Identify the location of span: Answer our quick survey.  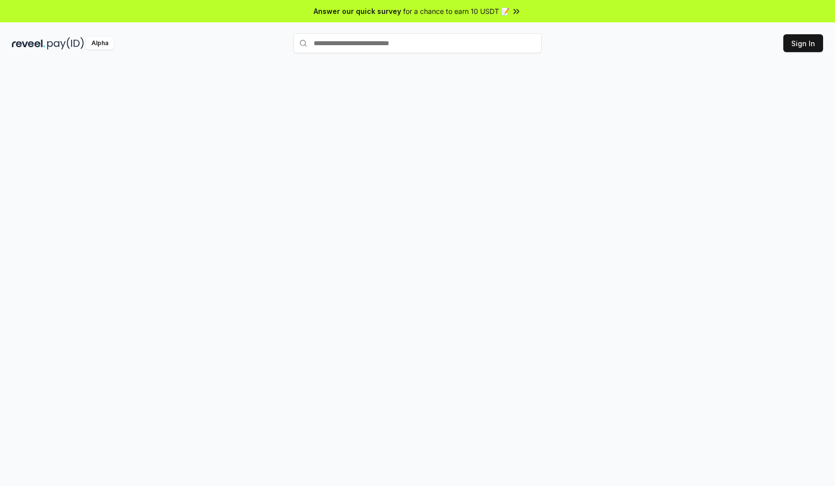
(357, 11).